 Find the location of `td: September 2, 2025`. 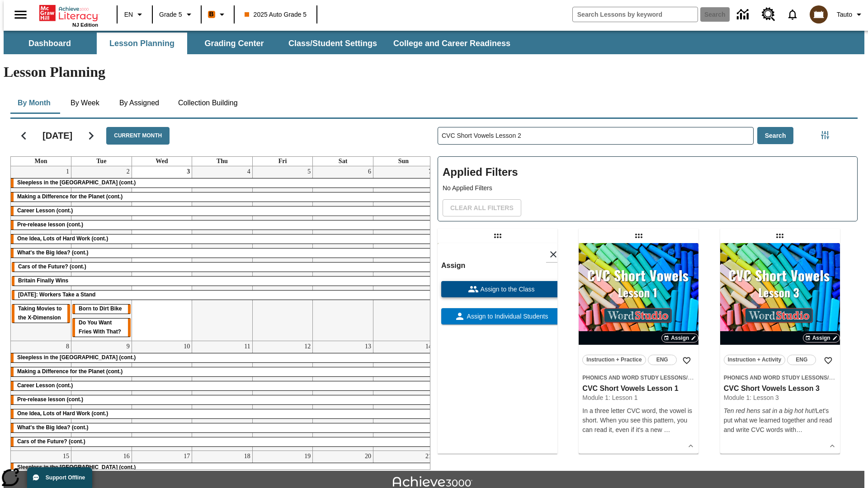

td: September 2, 2025 is located at coordinates (102, 253).